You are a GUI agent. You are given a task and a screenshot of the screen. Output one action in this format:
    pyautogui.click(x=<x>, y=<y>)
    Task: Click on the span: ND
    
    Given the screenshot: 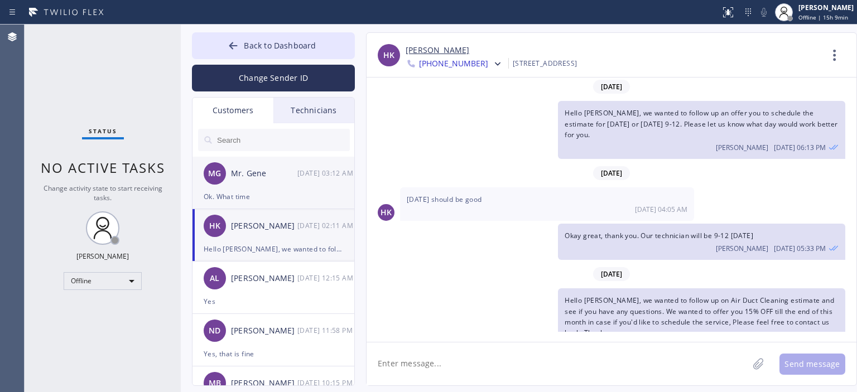 What is the action you would take?
    pyautogui.click(x=214, y=331)
    